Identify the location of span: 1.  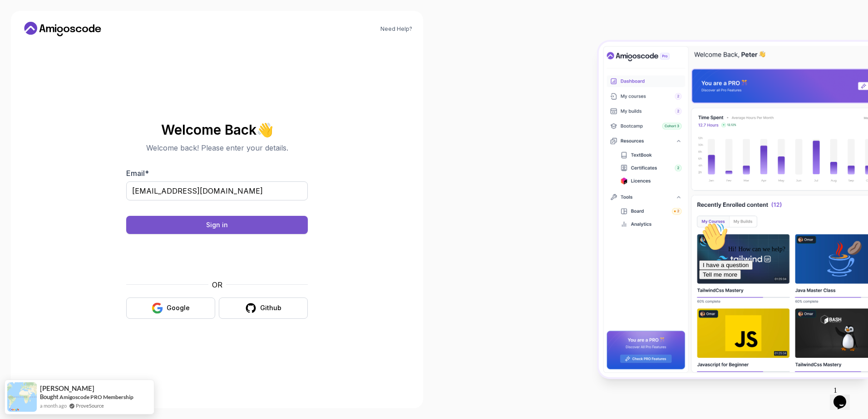
(5, 8).